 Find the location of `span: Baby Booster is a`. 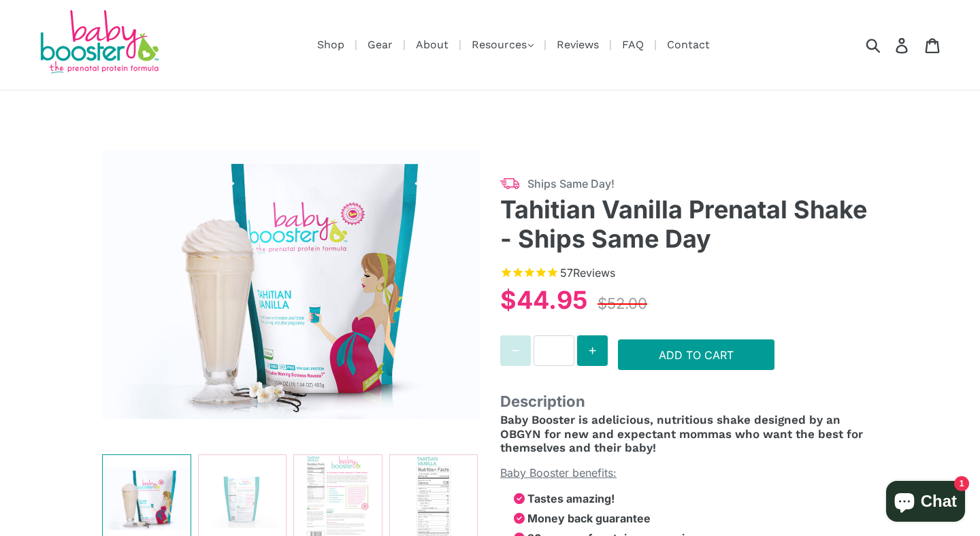

span: Baby Booster is a is located at coordinates (549, 419).